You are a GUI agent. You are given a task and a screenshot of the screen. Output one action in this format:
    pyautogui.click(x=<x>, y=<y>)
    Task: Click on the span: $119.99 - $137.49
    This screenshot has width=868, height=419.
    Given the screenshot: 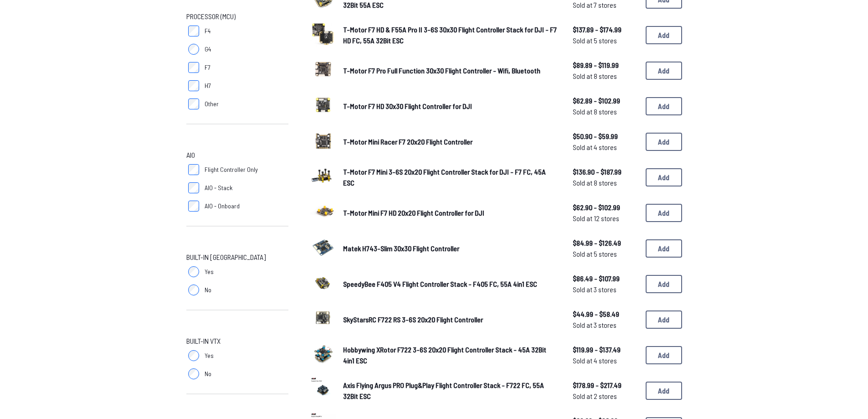 What is the action you would take?
    pyautogui.click(x=606, y=350)
    